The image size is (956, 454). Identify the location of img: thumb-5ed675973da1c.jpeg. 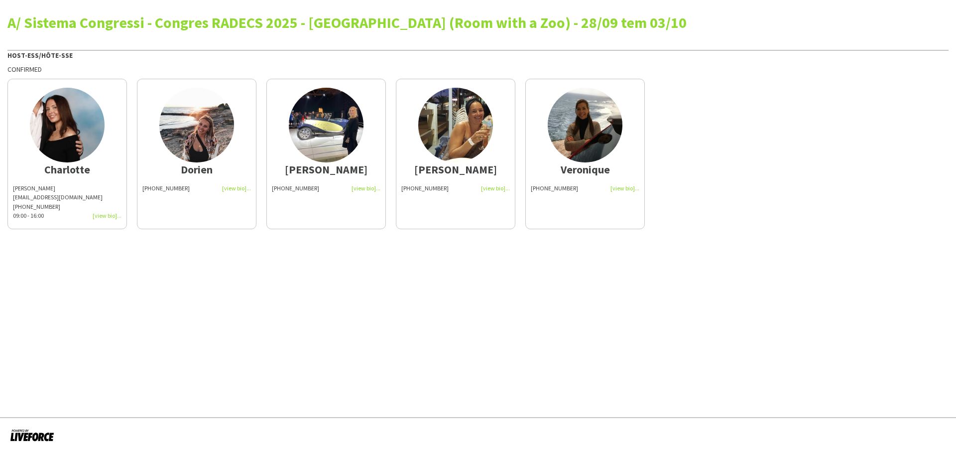
(456, 125).